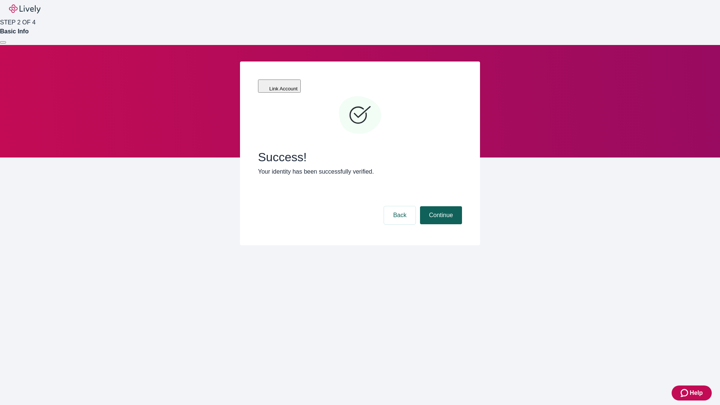 This screenshot has width=720, height=405. What do you see at coordinates (696, 393) in the screenshot?
I see `span: Help` at bounding box center [696, 393].